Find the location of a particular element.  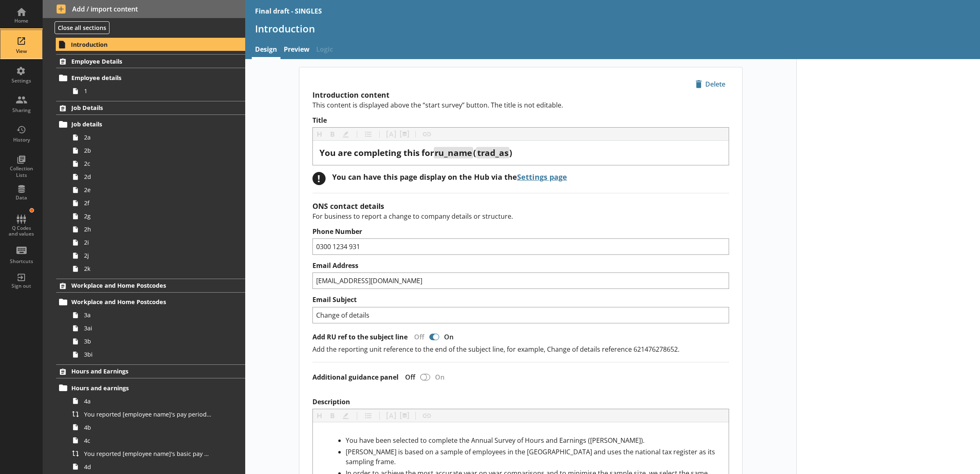

a: 3bi is located at coordinates (156, 355).